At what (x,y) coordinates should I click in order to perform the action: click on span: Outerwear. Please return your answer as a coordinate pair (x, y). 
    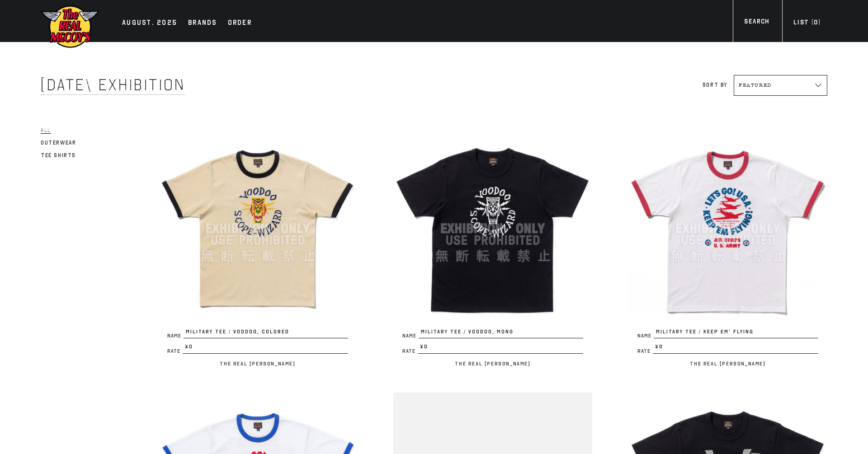
    Looking at the image, I should click on (58, 142).